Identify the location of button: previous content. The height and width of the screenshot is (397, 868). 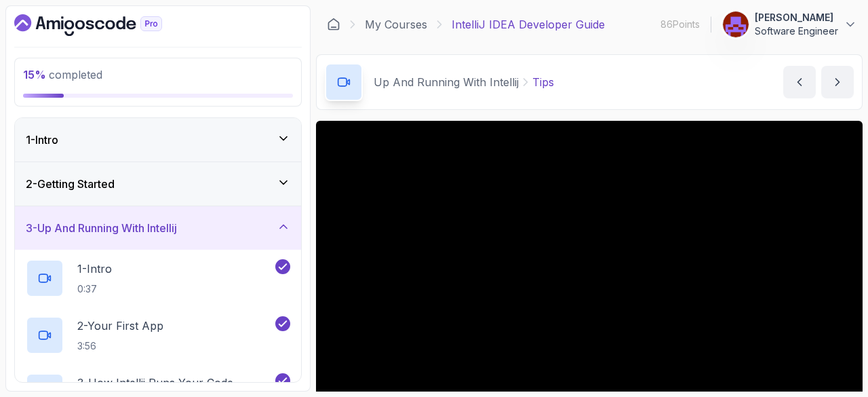
(799, 82).